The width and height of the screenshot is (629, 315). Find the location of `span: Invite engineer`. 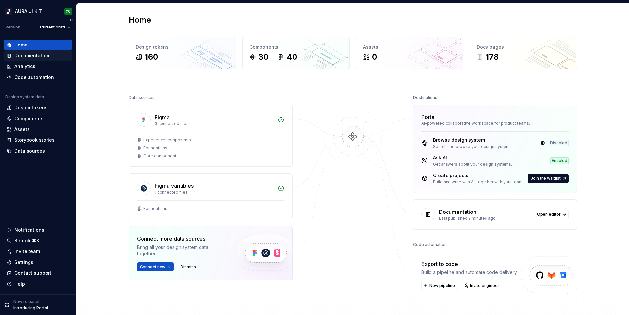

span: Invite engineer is located at coordinates (485, 286).